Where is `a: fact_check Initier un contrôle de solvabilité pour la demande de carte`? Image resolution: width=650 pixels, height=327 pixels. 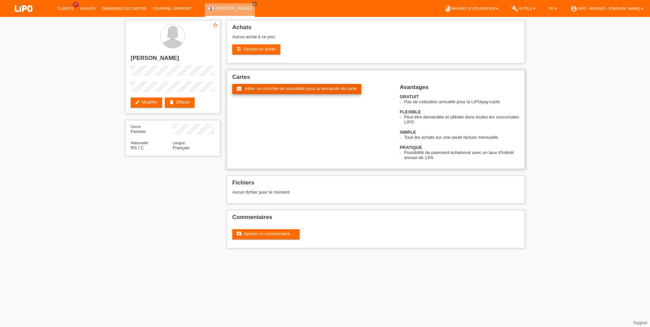
a: fact_check Initier un contrôle de solvabilité pour la demande de carte is located at coordinates (297, 89).